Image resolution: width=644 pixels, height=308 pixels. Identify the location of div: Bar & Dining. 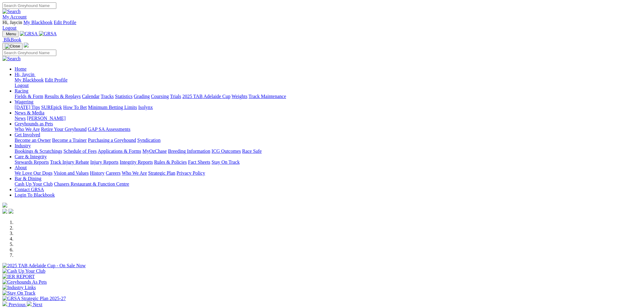
(328, 184).